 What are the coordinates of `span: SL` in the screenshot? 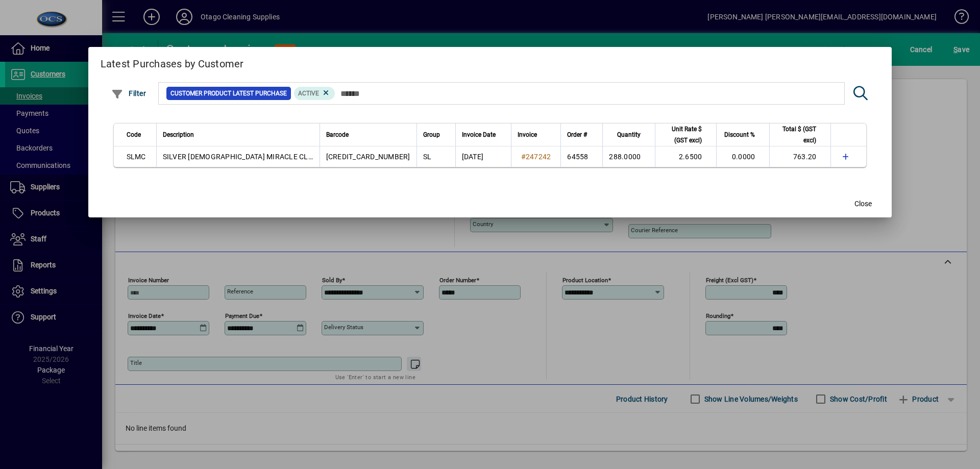 It's located at (427, 157).